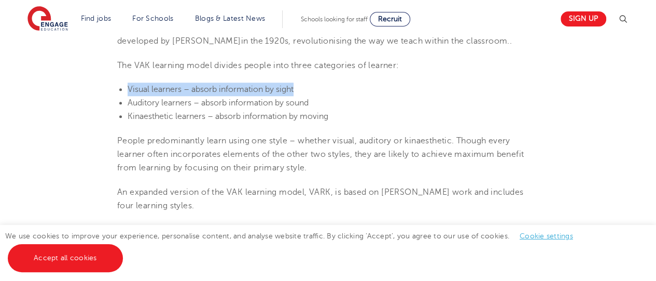 Image resolution: width=656 pixels, height=281 pixels. I want to click on span: Recruit, so click(390, 19).